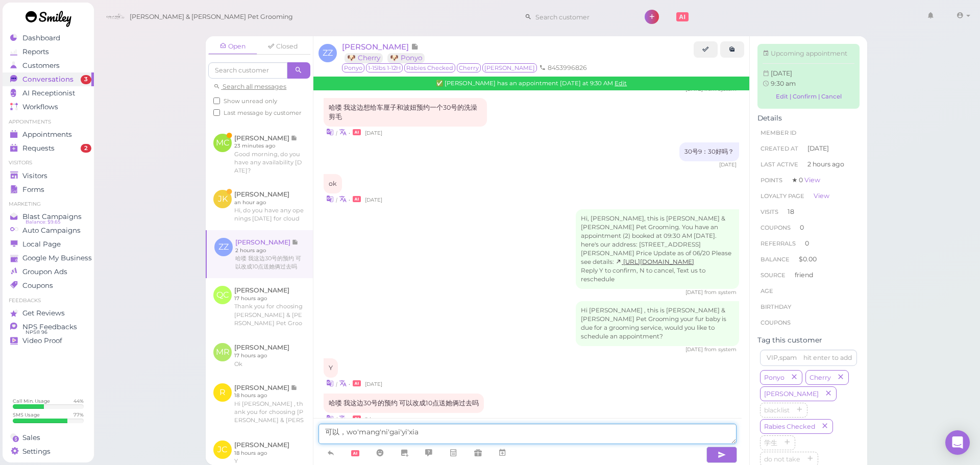 Image resolution: width=980 pixels, height=465 pixels. I want to click on a: NPS Feedbacks NPS® 96, so click(48, 327).